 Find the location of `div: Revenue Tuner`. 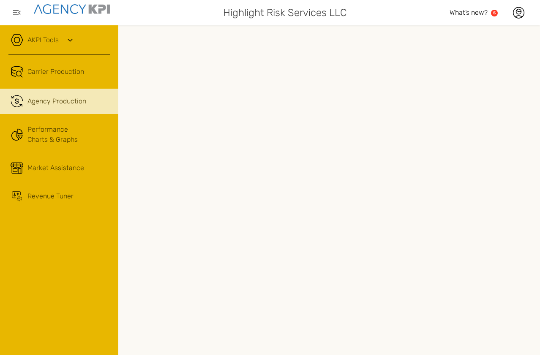

div: Revenue Tuner is located at coordinates (50, 196).